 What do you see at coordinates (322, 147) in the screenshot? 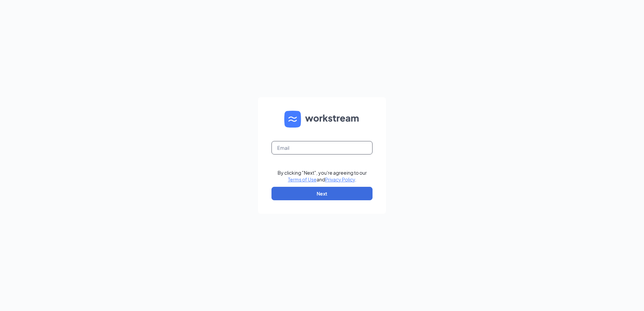
I see `input: Email` at bounding box center [322, 147].